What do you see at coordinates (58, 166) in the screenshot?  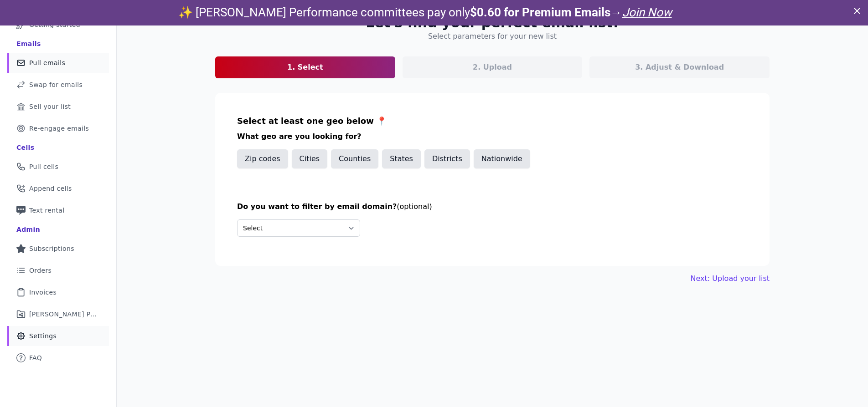 I see `a: Pull cells` at bounding box center [58, 166].